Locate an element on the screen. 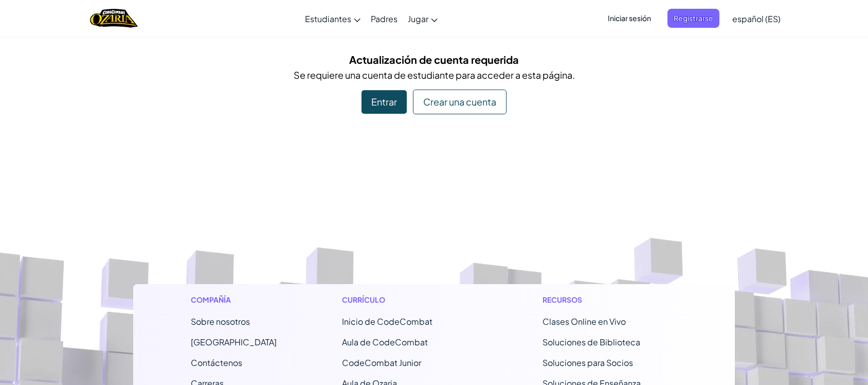 The width and height of the screenshot is (868, 385). span: Registrarse is located at coordinates (693, 18).